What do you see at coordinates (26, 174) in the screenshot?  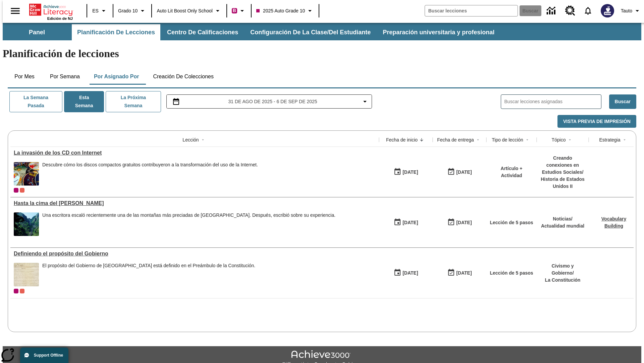 I see `img: Una pila de discos compactos con las etiquetas que ofrecen horas gratuitas de acceso a America On...` at bounding box center [26, 174].